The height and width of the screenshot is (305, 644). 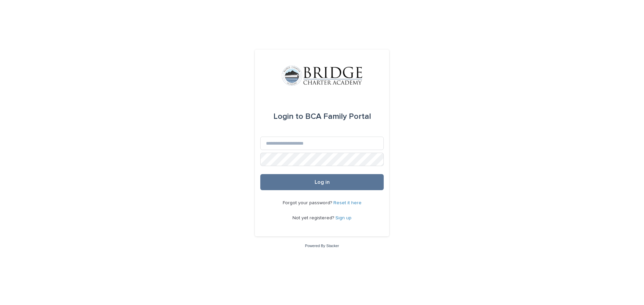 I want to click on span: Not yet registered?, so click(x=314, y=218).